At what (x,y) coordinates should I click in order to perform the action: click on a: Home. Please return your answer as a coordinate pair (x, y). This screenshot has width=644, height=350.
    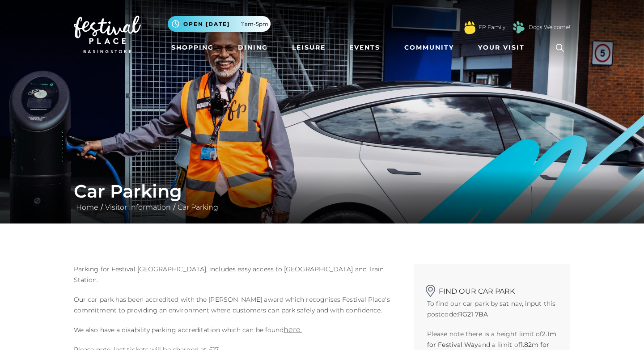
    Looking at the image, I should click on (87, 207).